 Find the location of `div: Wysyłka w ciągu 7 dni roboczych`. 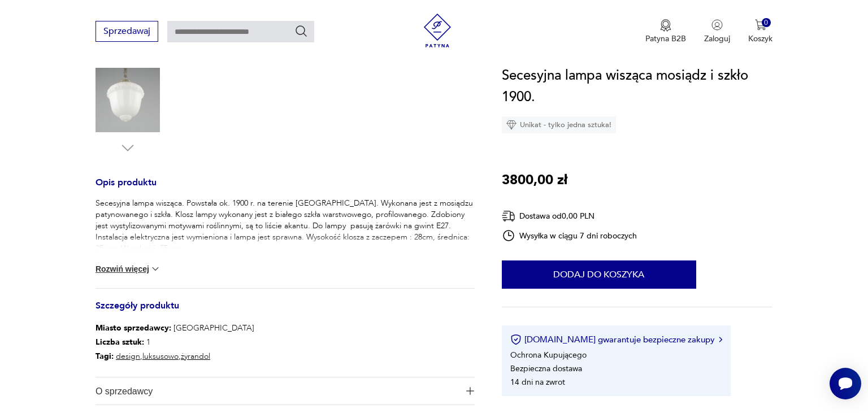

div: Wysyłka w ciągu 7 dni roboczych is located at coordinates (570, 235).